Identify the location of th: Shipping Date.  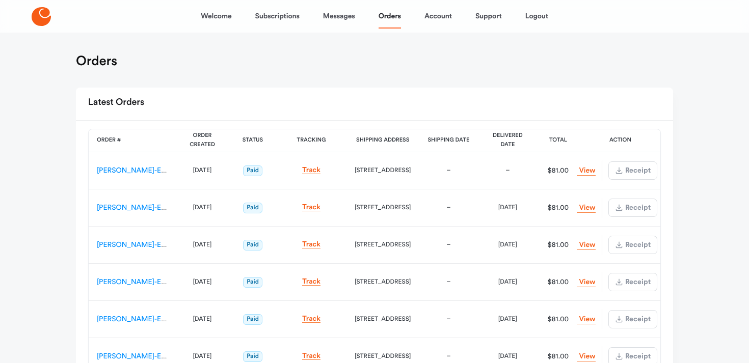
(448, 141).